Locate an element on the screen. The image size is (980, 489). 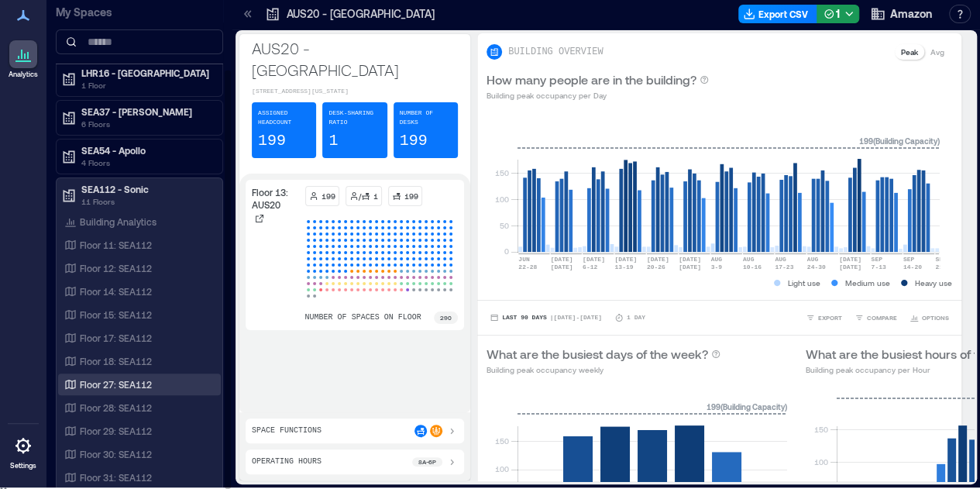
p: Floor 13: AUS20 is located at coordinates (275, 198).